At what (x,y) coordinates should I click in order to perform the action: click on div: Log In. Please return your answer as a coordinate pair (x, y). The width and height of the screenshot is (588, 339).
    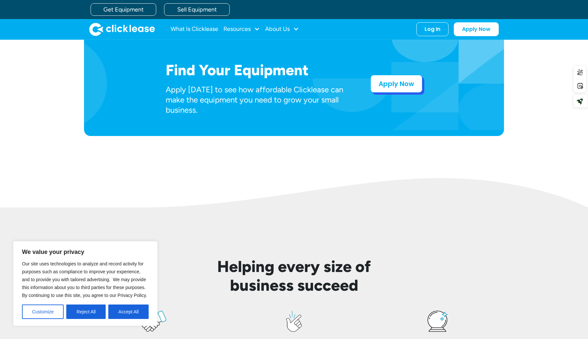
    Looking at the image, I should click on (432, 29).